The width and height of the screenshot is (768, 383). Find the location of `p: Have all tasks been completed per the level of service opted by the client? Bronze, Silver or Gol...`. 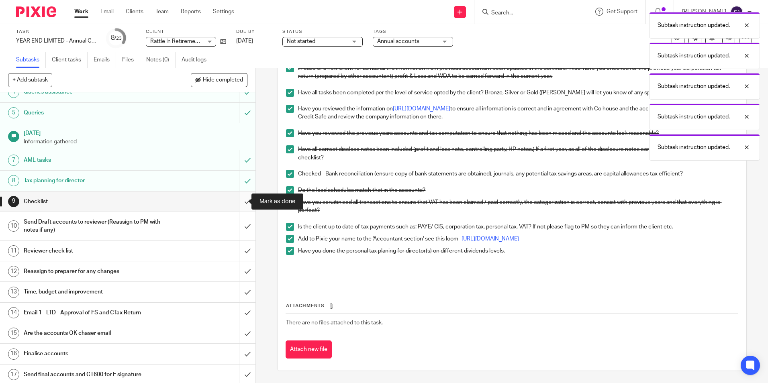

p: Have all tasks been completed per the level of service opted by the client? Bronze, Silver or Gol... is located at coordinates (518, 93).